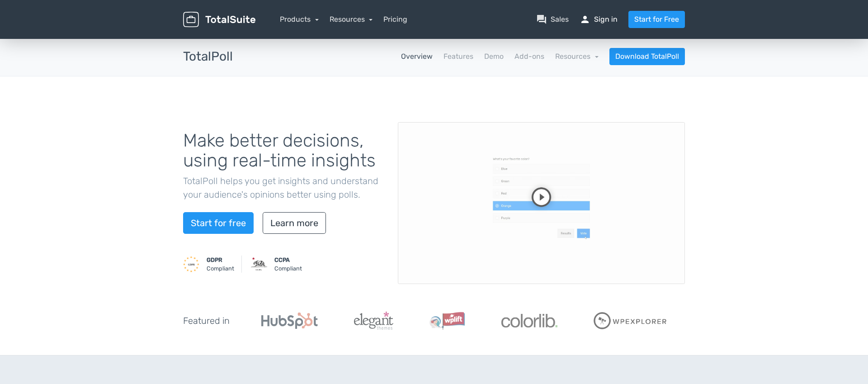  What do you see at coordinates (208, 56) in the screenshot?
I see `h3: TotalPoll` at bounding box center [208, 56].